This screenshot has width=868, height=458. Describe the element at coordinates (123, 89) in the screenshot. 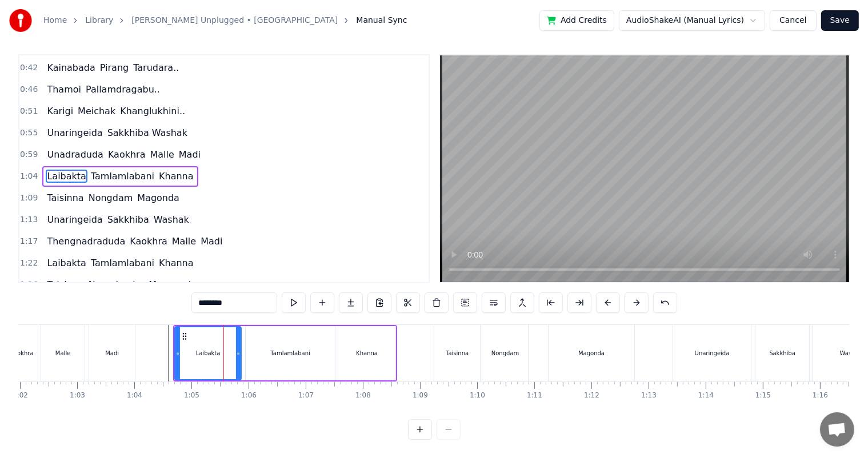

I see `span: Pallamdragabu..` at that location.